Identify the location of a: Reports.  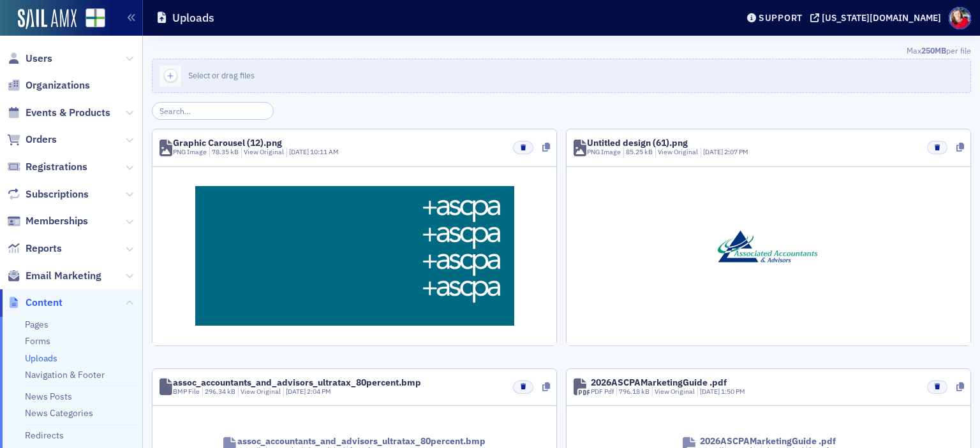
(35, 249).